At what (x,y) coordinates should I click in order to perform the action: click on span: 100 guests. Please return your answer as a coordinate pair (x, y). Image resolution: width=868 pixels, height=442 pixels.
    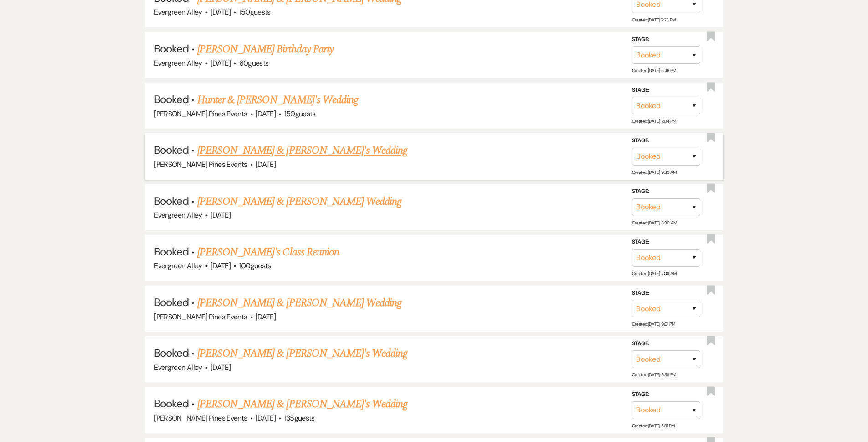
    Looking at the image, I should click on (255, 265).